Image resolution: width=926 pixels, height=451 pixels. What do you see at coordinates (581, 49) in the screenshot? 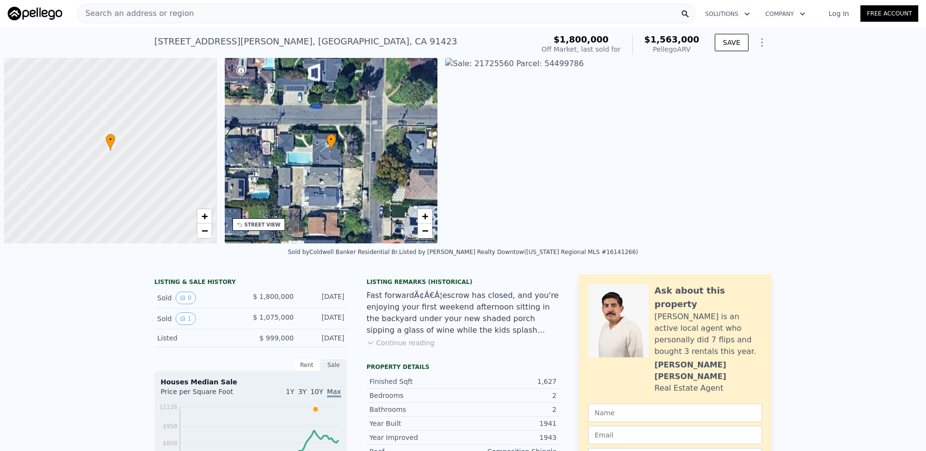
I see `div: Off Market, last sold for` at bounding box center [581, 49].